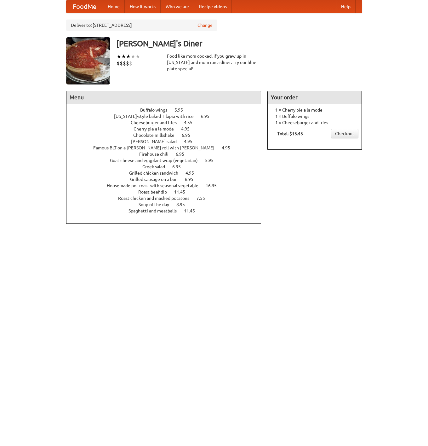 The height and width of the screenshot is (446, 428). What do you see at coordinates (168, 186) in the screenshot?
I see `a: Housemade pot roast with seasonal vegetable 16.95` at bounding box center [168, 186].